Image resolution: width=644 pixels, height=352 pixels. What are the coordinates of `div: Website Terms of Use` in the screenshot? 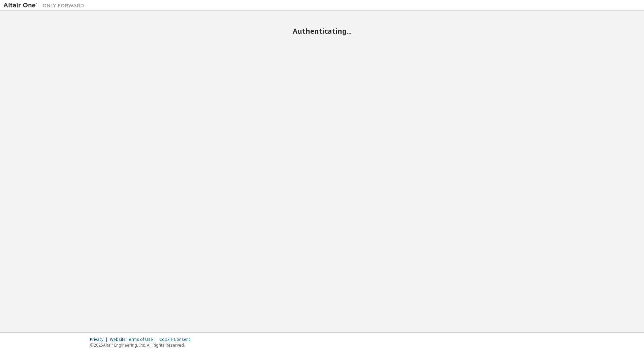 It's located at (134, 339).